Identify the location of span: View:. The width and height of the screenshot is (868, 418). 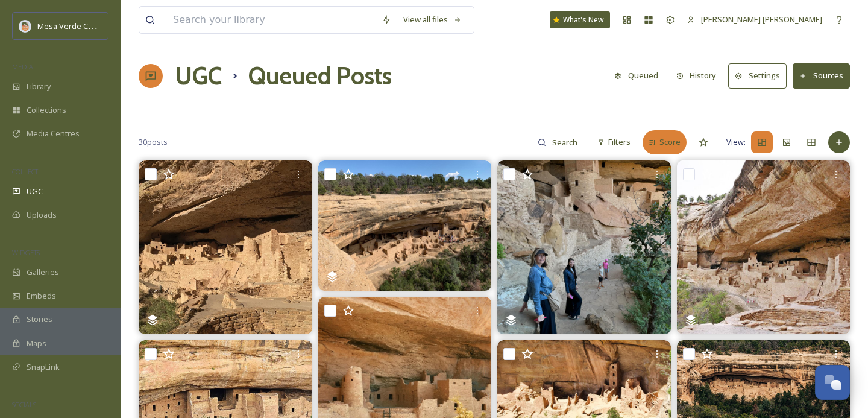
(736, 142).